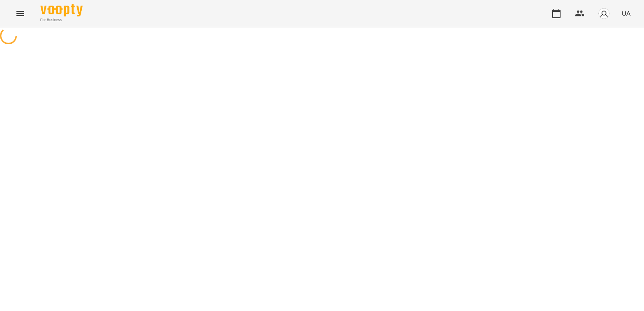  I want to click on img: avatar_s.png, so click(604, 13).